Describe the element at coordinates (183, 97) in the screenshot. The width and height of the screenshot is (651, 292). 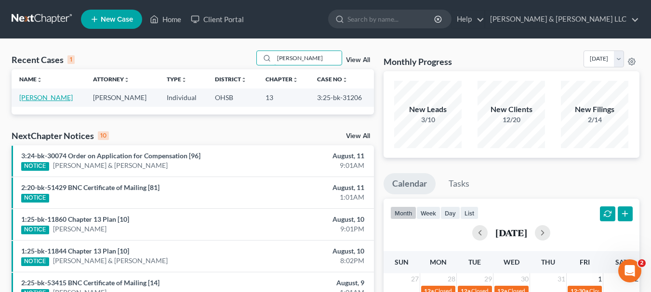
I see `td: Individual` at that location.